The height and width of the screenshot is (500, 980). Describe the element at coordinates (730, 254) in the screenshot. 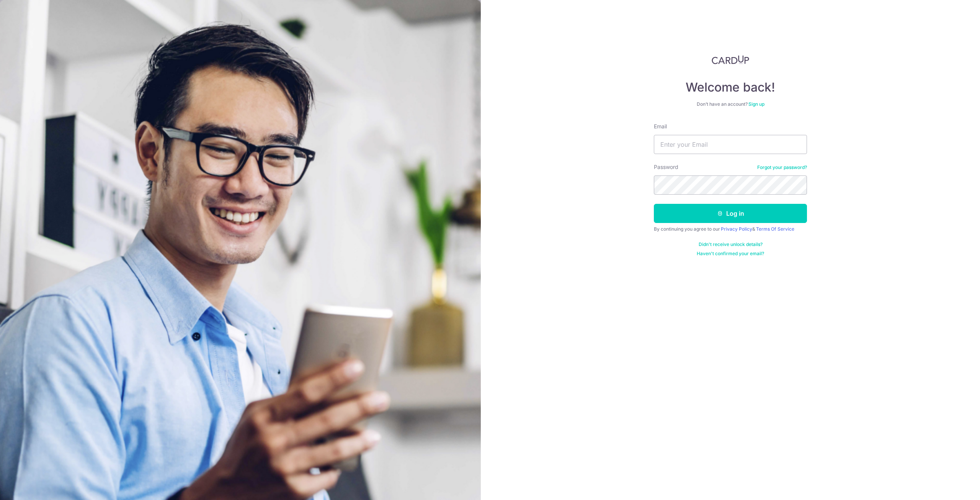

I see `a: Haven't confirmed your email?` at that location.